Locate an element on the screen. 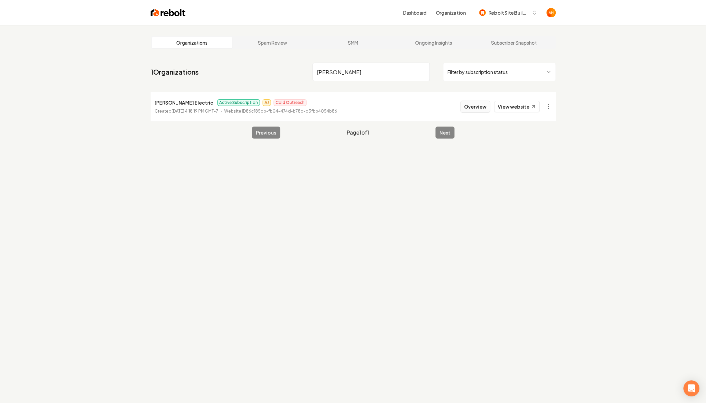 The image size is (706, 403). span: AJ is located at coordinates (267, 103).